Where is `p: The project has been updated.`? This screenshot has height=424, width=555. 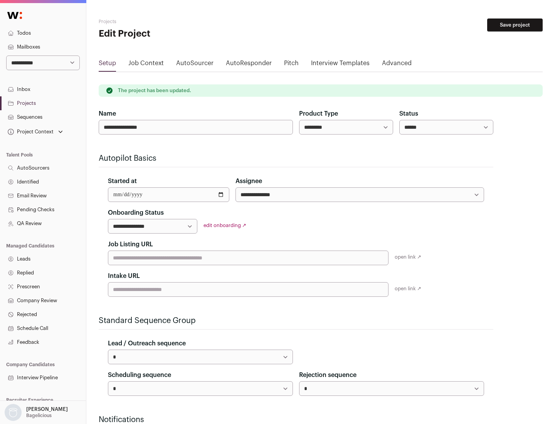 p: The project has been updated. is located at coordinates (155, 91).